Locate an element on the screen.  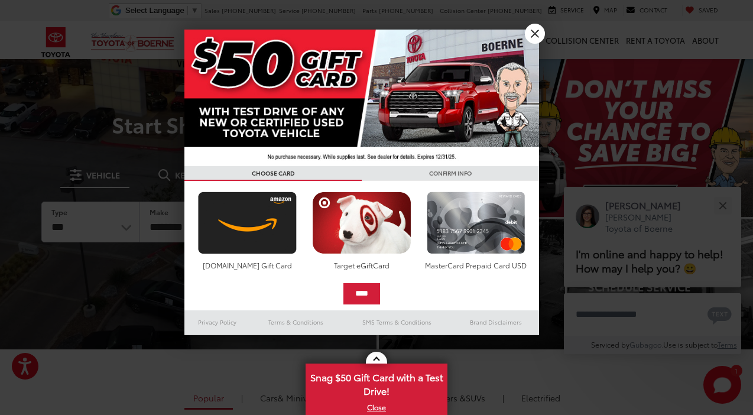
img: amazoncard.png is located at coordinates (247, 223).